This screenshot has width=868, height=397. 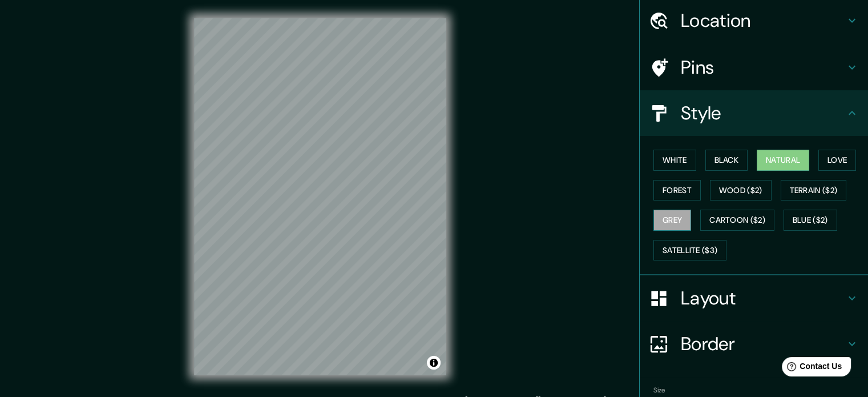 I want to click on div: Border, so click(x=754, y=344).